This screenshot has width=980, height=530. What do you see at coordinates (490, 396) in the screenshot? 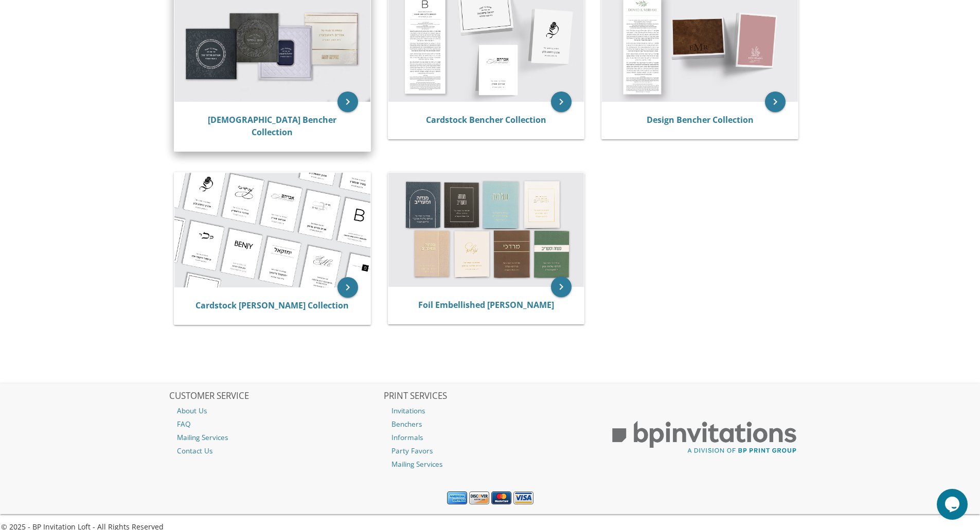
I see `h2: PRINT SERVICES` at bounding box center [490, 396].